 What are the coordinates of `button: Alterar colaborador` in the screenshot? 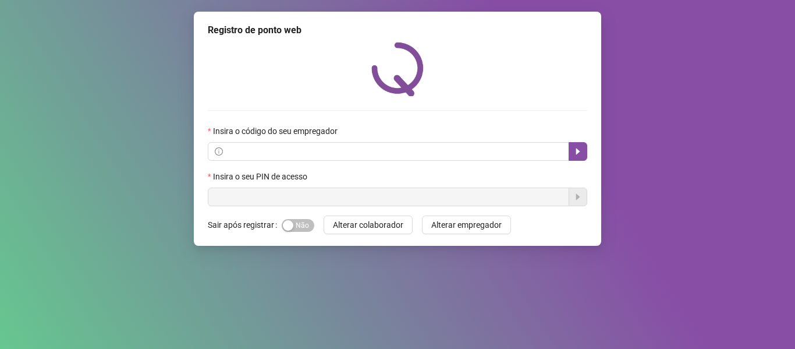 It's located at (368, 225).